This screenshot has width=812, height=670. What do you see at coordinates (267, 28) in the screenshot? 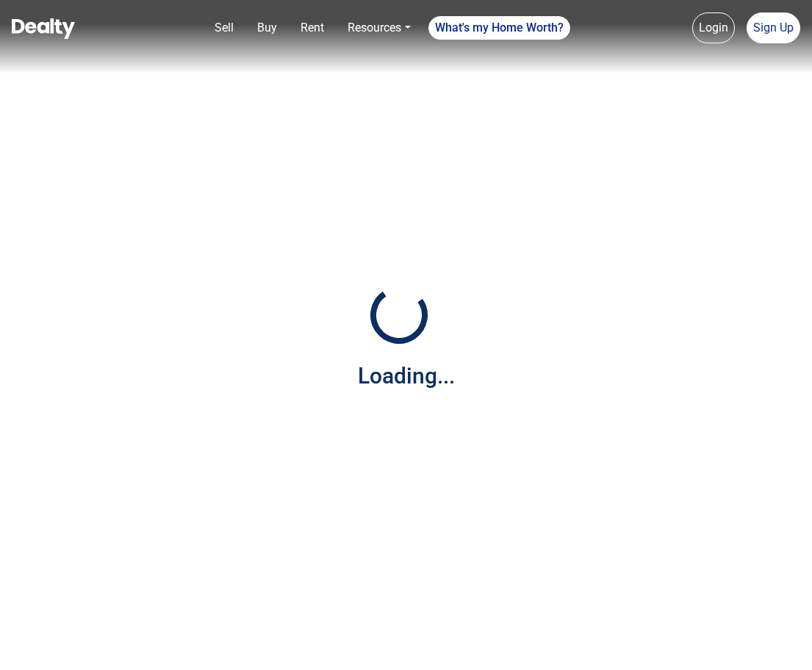
I see `a: Buy` at bounding box center [267, 28].